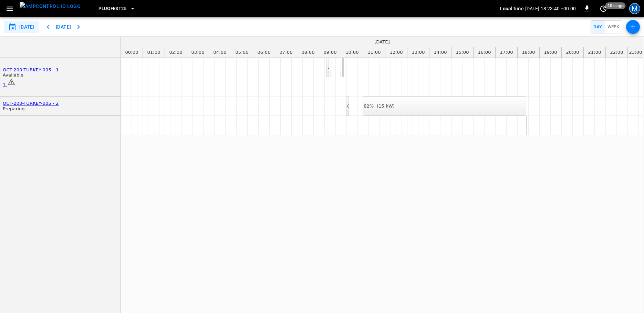 This screenshot has width=644, height=313. I want to click on div: 17:00, so click(507, 52).